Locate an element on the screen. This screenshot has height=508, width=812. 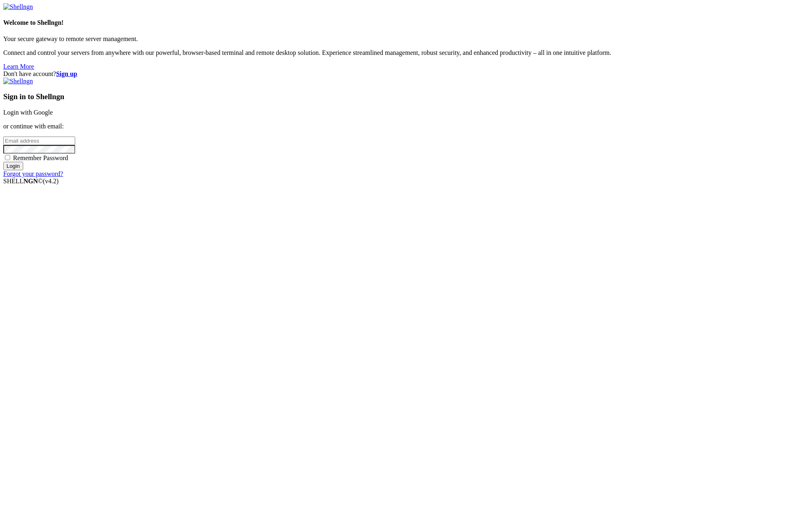
input: Login is located at coordinates (13, 166).